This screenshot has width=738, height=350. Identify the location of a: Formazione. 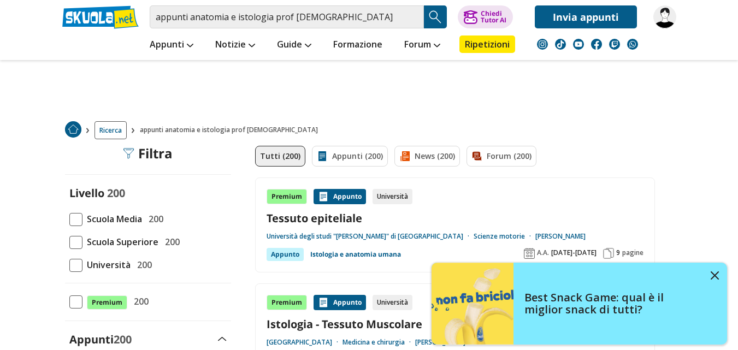
(358, 45).